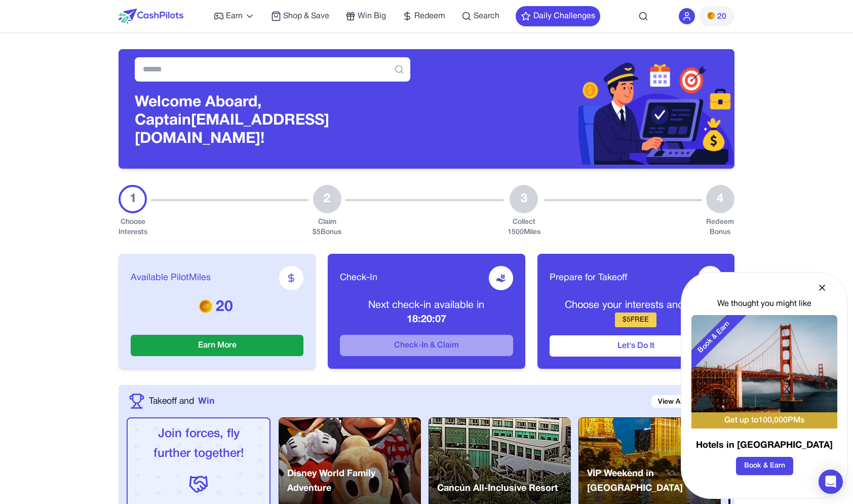 This screenshot has width=853, height=504. What do you see at coordinates (636, 305) in the screenshot?
I see `p: Choose your interests and earn` at bounding box center [636, 305].